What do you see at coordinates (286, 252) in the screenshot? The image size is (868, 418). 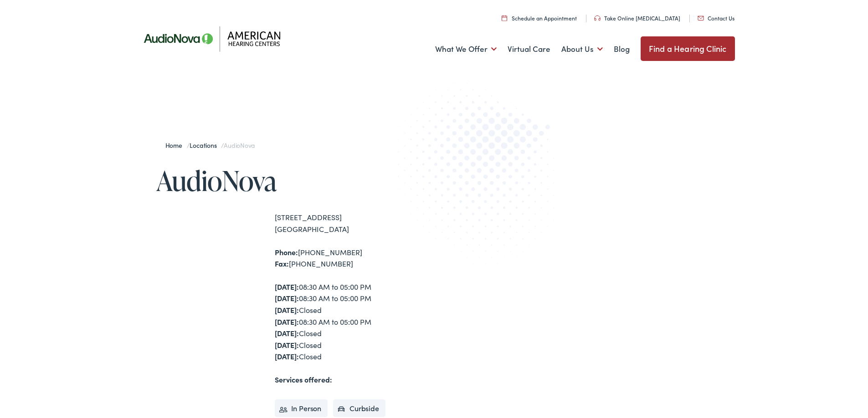 I see `strong: Phone:` at bounding box center [286, 252].